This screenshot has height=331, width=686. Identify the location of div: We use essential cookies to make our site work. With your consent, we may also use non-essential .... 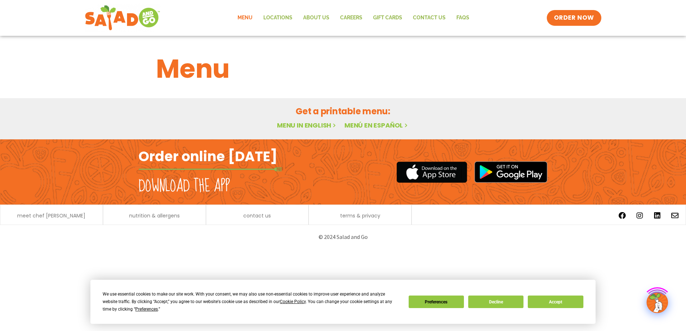
(251, 302).